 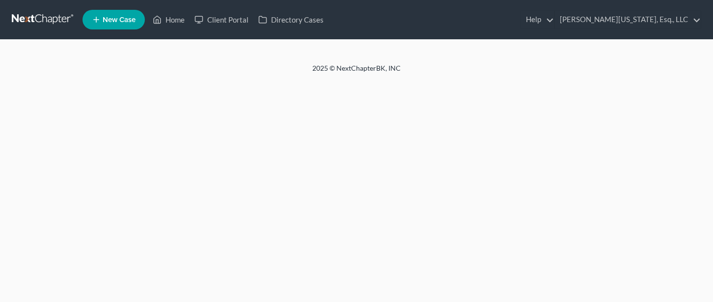 What do you see at coordinates (357, 72) in the screenshot?
I see `div: 2025 © NextChapterBK, INC` at bounding box center [357, 72].